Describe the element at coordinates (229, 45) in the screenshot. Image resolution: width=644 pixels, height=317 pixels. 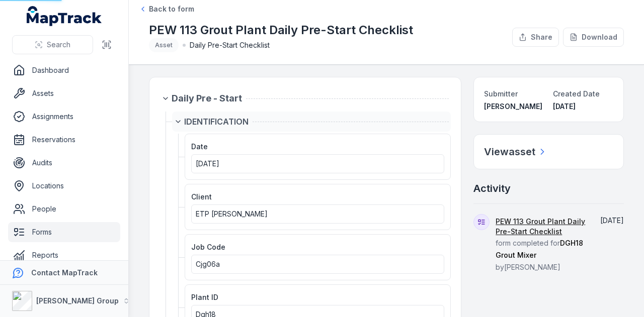
I see `span: Daily Pre-Start Checklist` at that location.